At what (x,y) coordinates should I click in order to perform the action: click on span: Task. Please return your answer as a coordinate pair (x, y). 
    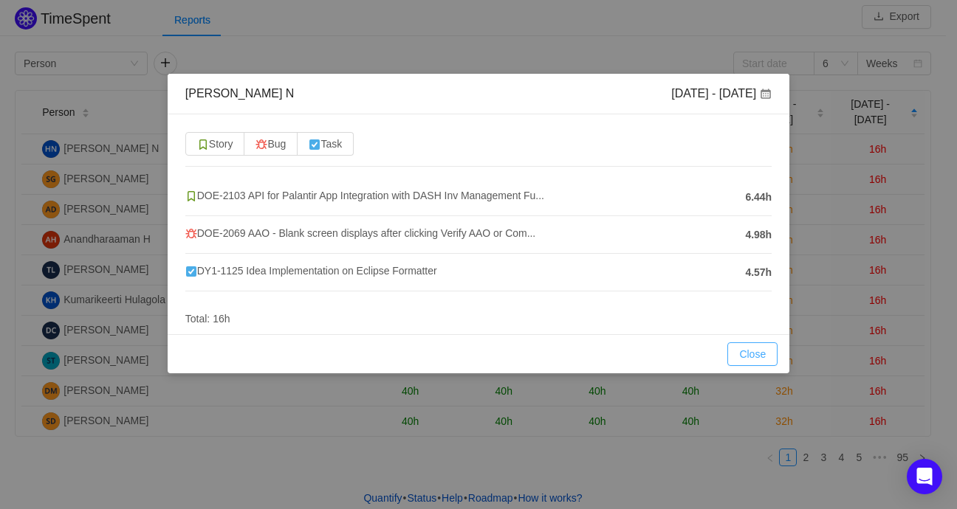
    Looking at the image, I should click on (325, 144).